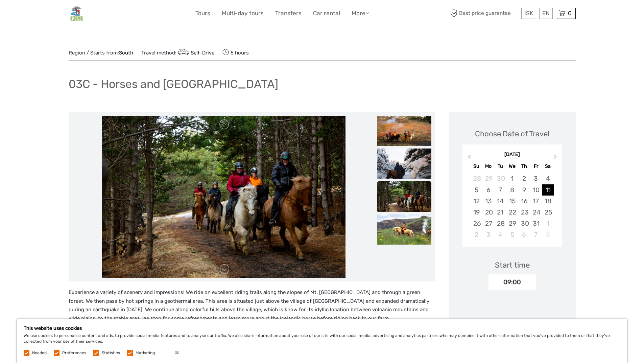 This screenshot has height=363, width=644. What do you see at coordinates (404, 196) in the screenshot?
I see `img: a82b8623f1984882a92c0583d5bf888f_slider_thumbnail.jpg` at bounding box center [404, 196].